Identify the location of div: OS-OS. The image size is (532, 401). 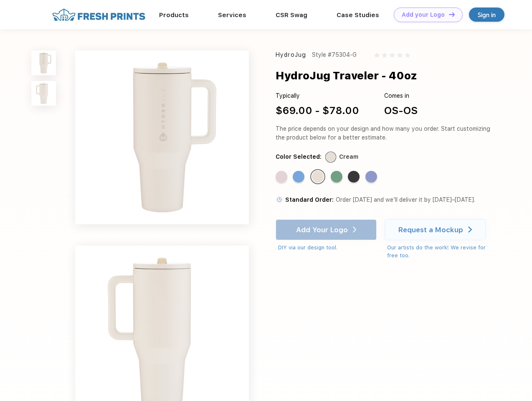
(401, 111).